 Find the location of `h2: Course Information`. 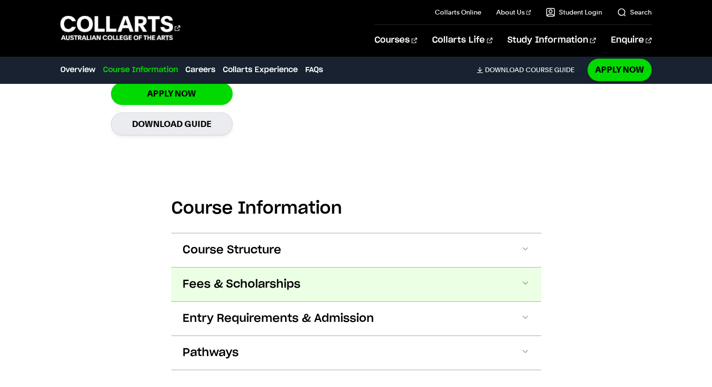

h2: Course Information is located at coordinates (356, 208).